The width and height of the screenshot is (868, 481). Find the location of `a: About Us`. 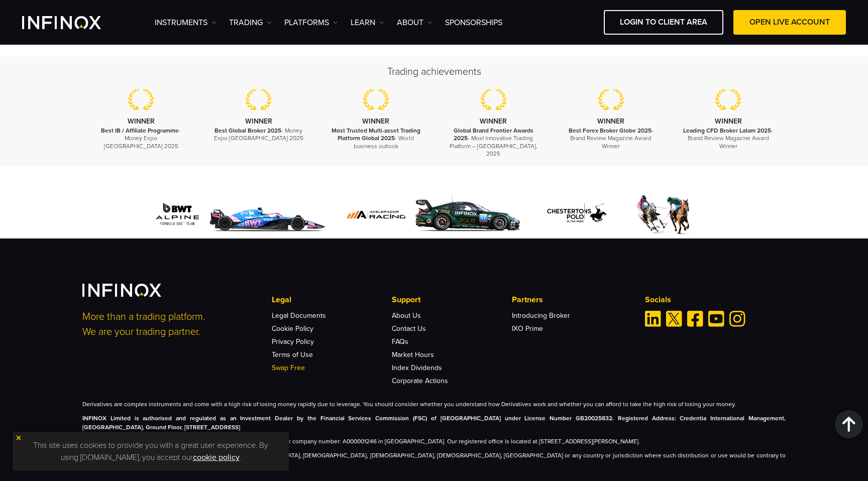

a: About Us is located at coordinates (406, 315).